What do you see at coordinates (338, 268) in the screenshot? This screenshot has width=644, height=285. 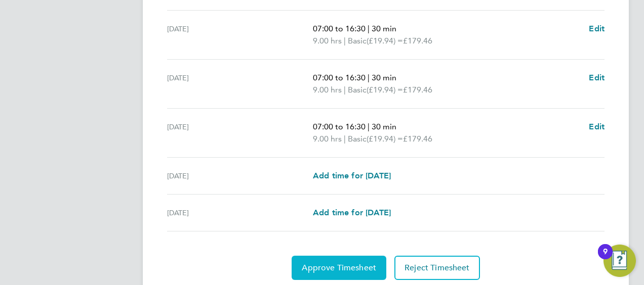 I see `span: Approve Timesheet` at bounding box center [338, 268].